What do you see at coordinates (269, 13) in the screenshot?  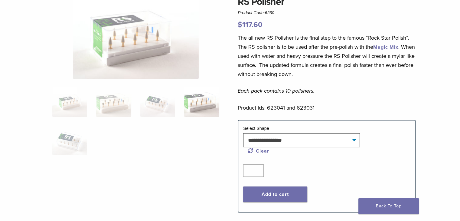 I see `span: 6230` at bounding box center [269, 13].